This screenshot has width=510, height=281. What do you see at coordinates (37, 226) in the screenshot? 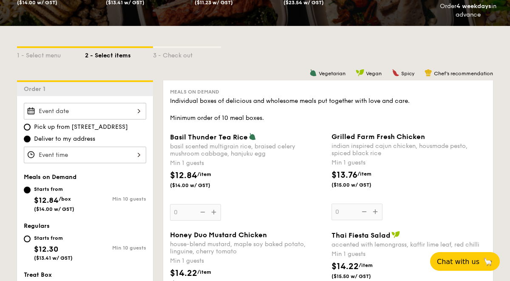
I see `span: Regulars` at bounding box center [37, 226].